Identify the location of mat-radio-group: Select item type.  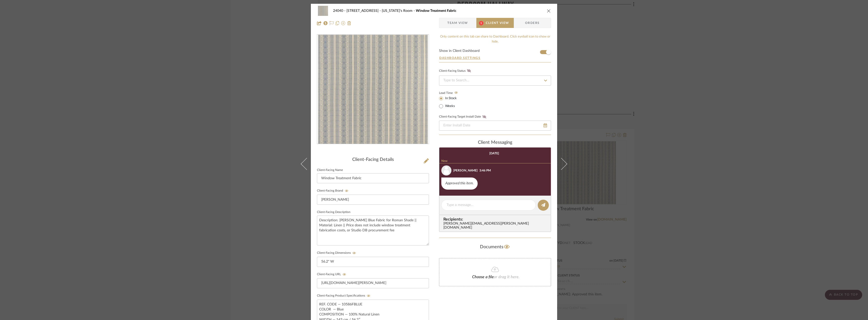
(452, 103).